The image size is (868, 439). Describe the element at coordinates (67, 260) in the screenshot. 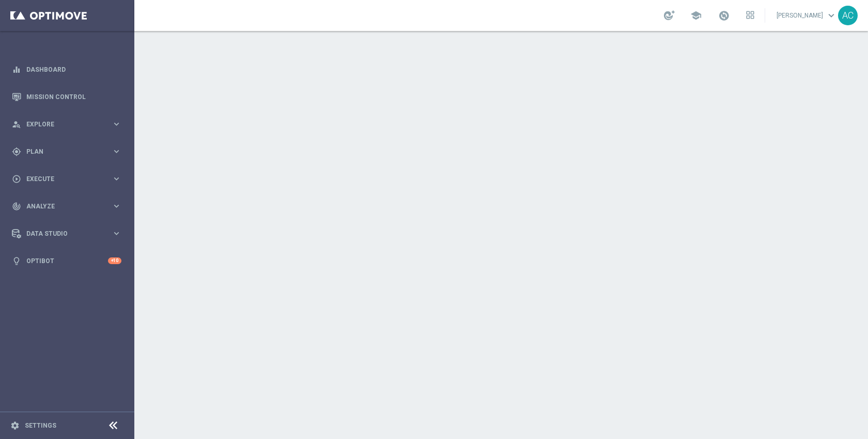

I see `a: Optibot` at that location.